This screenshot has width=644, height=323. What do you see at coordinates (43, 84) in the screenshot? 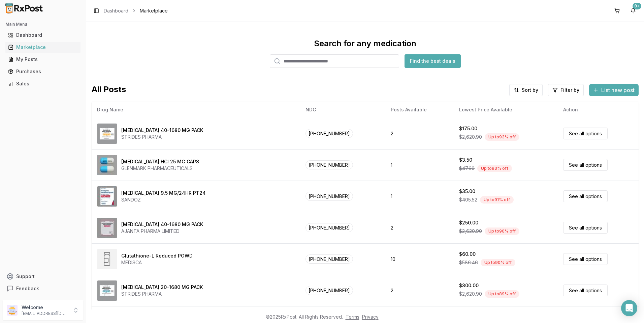
I see `a: Sales` at bounding box center [43, 84].